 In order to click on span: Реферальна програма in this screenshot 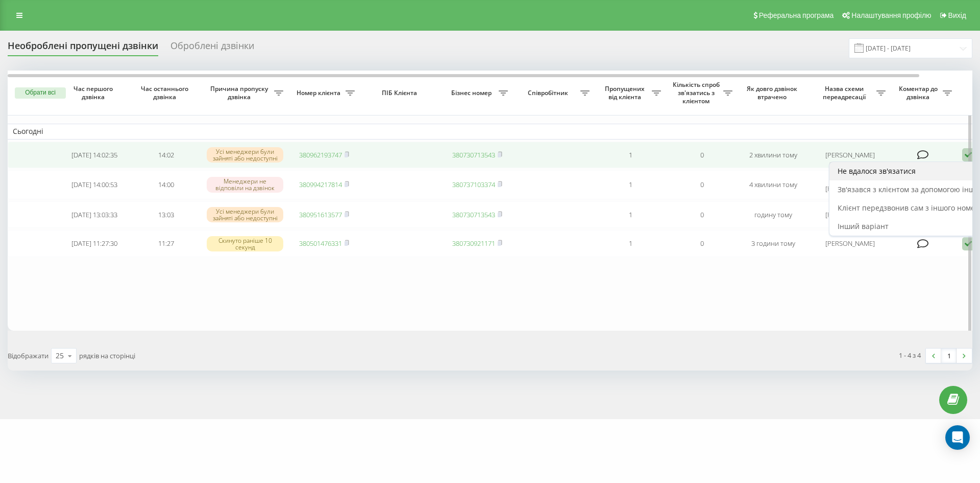, I will do `click(796, 15)`.